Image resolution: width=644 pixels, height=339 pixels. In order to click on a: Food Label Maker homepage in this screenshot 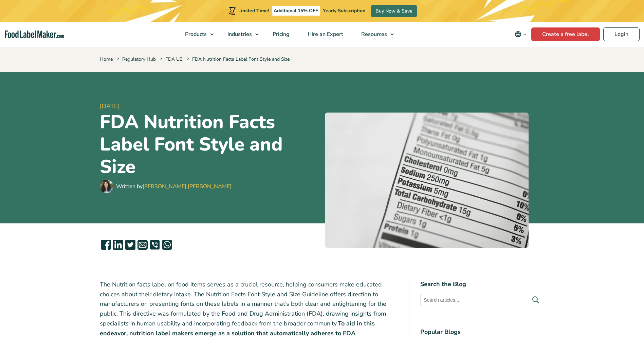, I will do `click(34, 34)`.